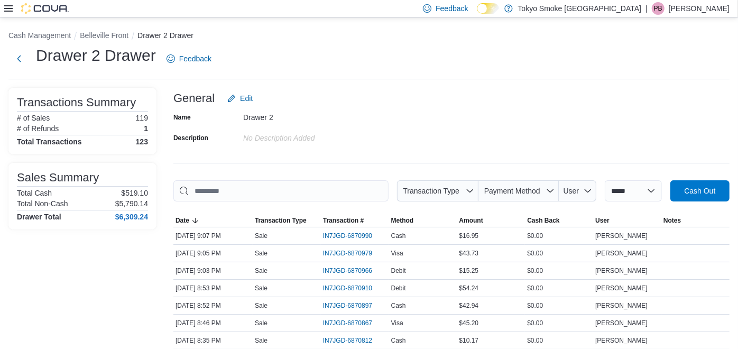 This screenshot has width=738, height=349. What do you see at coordinates (353, 288) in the screenshot?
I see `button: IN7JGD-6870910` at bounding box center [353, 288].